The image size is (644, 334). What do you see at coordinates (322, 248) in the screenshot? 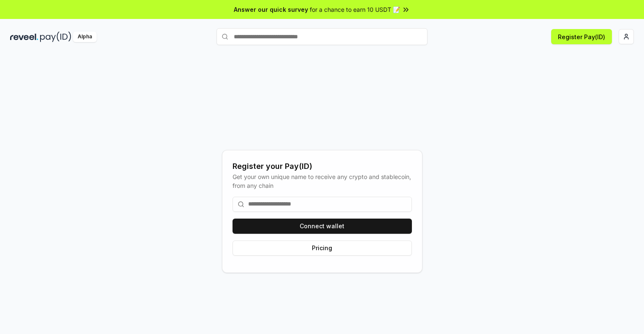
I see `button: Pricing` at bounding box center [322, 248].